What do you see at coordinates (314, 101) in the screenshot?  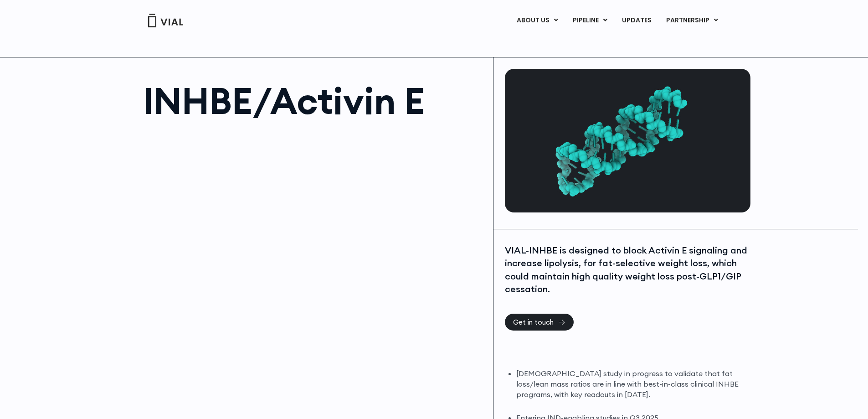 I see `h1: INHBE/Activin E` at bounding box center [314, 101].